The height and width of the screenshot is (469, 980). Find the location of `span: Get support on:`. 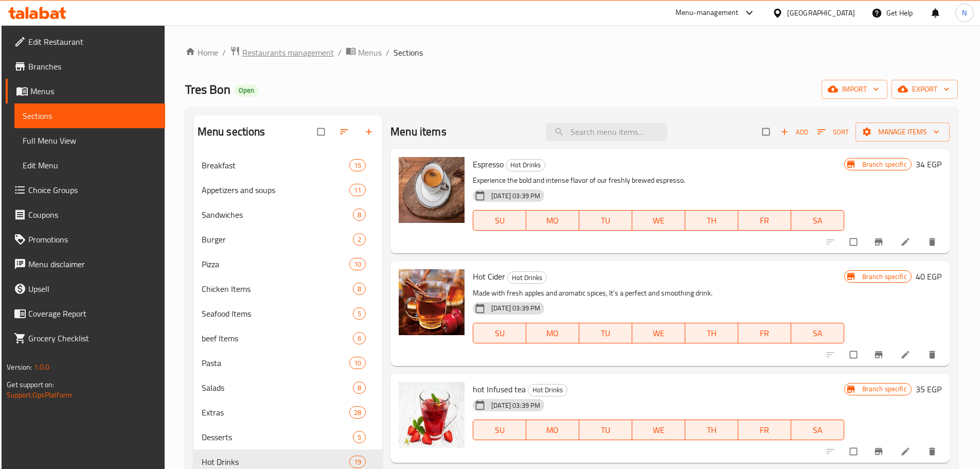

span: Get support on: is located at coordinates (30, 384).